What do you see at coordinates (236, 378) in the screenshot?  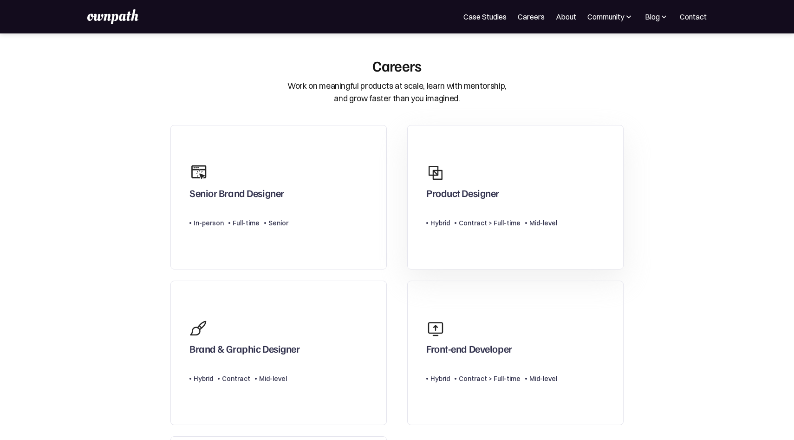 I see `div: Contract` at bounding box center [236, 378].